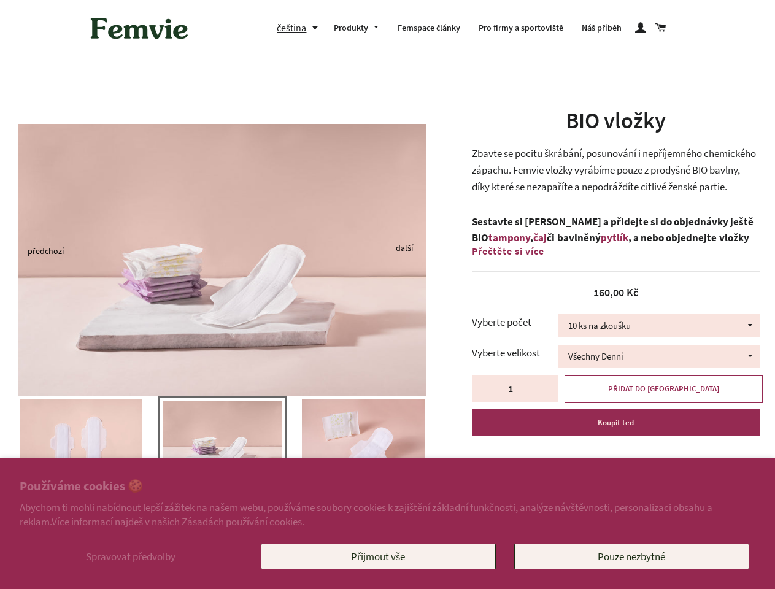 The width and height of the screenshot is (775, 589). What do you see at coordinates (521, 28) in the screenshot?
I see `a: Pro firmy a sportoviště` at bounding box center [521, 28].